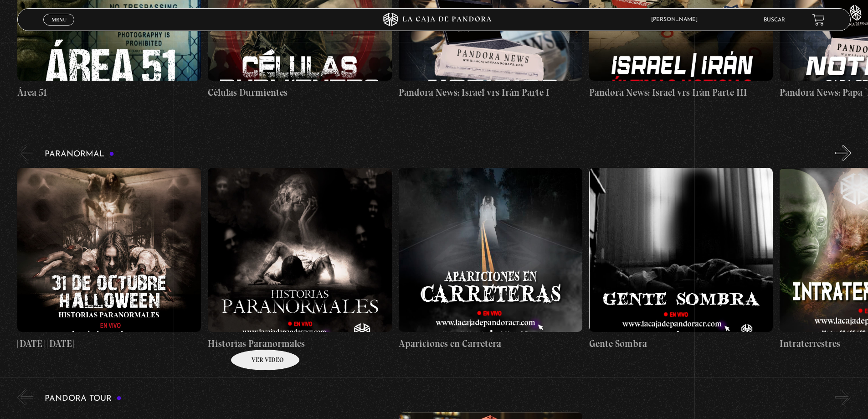 The width and height of the screenshot is (868, 419). I want to click on a: Historias Paranormales, so click(300, 259).